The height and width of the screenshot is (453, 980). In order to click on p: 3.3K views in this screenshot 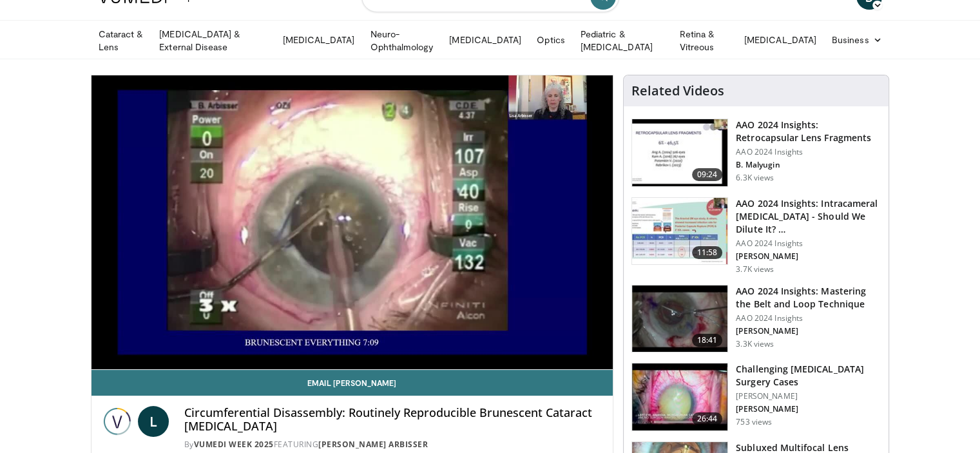, I will do `click(754, 344)`.